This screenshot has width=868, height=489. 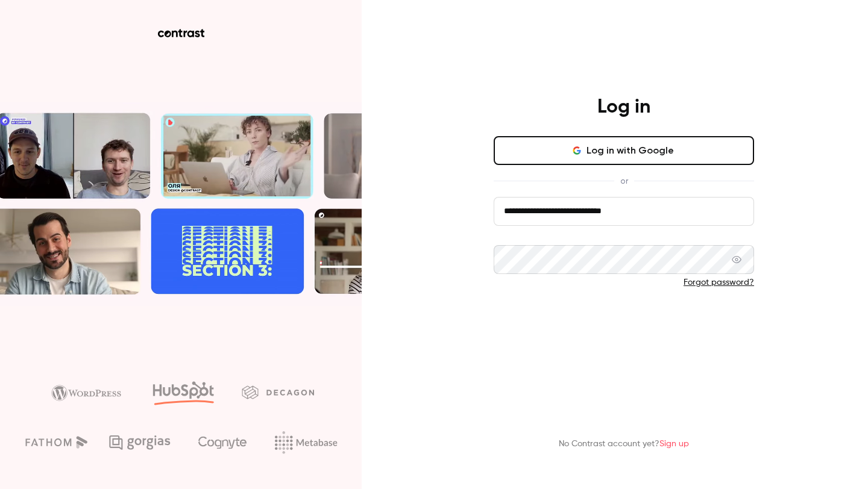 I want to click on a: Sign up, so click(x=673, y=444).